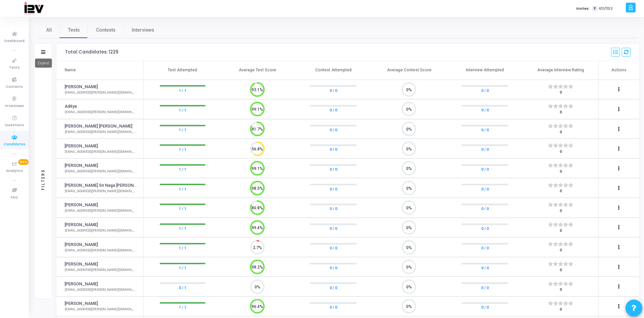  I want to click on span: FAQ, so click(14, 198).